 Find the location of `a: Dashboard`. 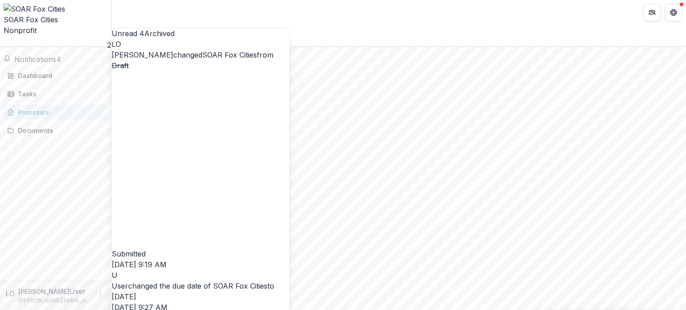

a: Dashboard is located at coordinates (55, 75).